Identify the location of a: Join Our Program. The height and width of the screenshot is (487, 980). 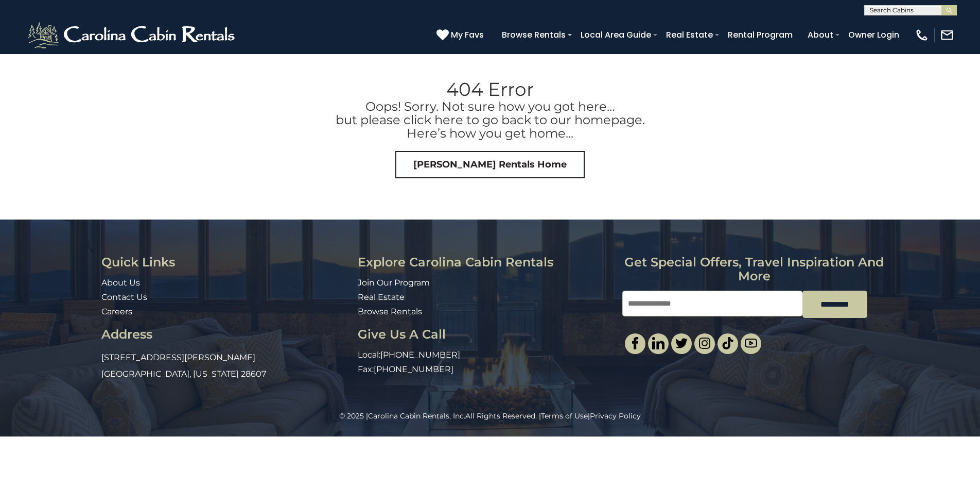
(394, 282).